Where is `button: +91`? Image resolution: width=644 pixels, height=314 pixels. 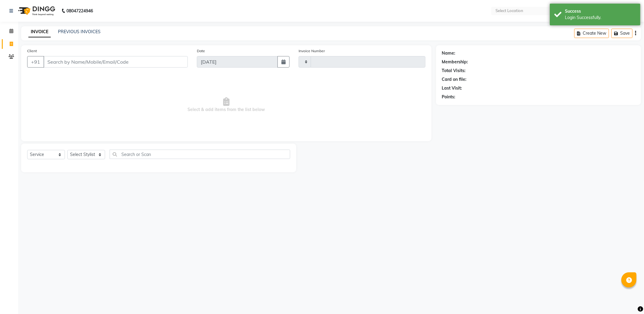
button: +91 is located at coordinates (36, 62).